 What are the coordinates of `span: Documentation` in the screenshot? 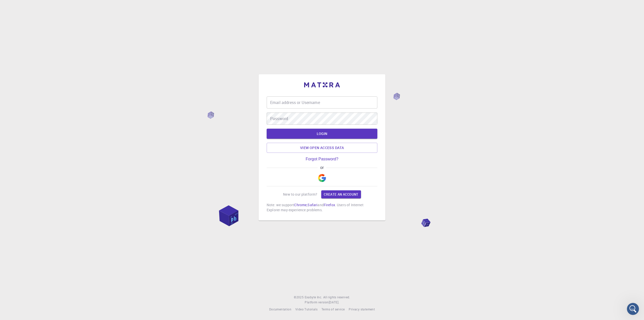 It's located at (280, 309).